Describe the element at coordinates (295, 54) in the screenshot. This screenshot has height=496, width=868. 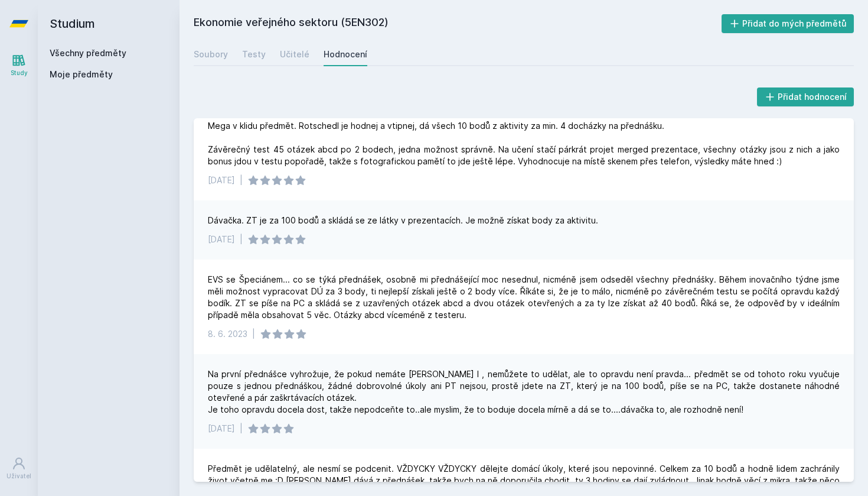
I see `a: Učitelé` at that location.